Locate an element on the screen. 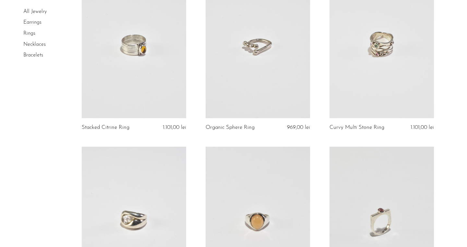 The height and width of the screenshot is (247, 467). a: Earrings is located at coordinates (32, 23).